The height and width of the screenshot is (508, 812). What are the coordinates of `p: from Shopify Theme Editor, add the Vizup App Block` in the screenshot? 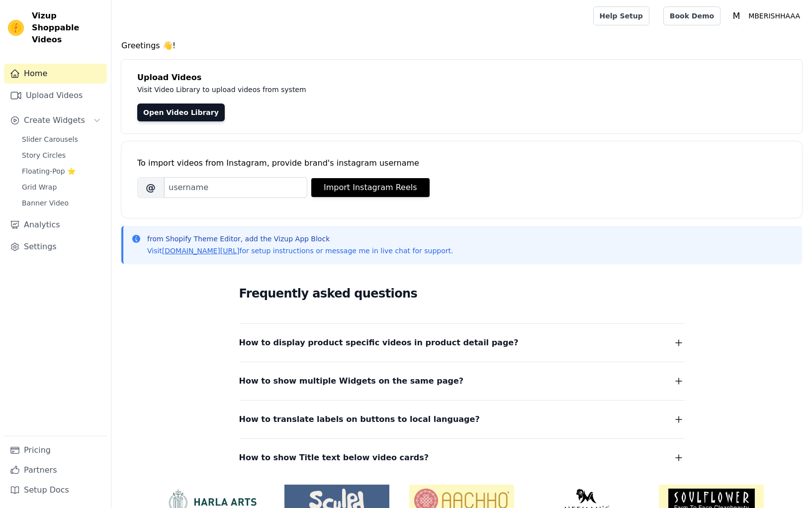 It's located at (299, 239).